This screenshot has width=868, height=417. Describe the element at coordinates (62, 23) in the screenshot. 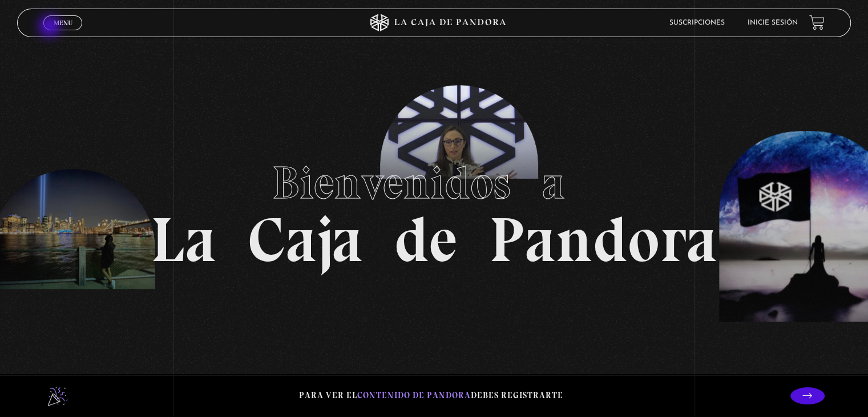

I see `span: Menu` at that location.